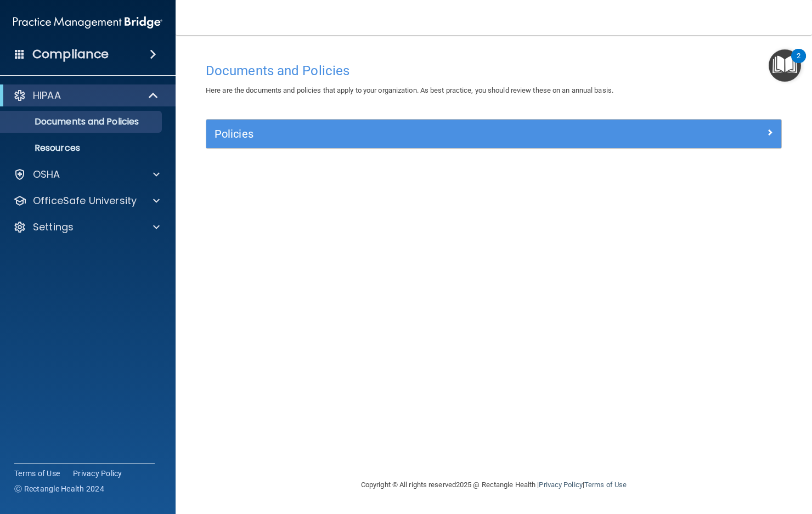 The width and height of the screenshot is (812, 514). I want to click on a: OSHA, so click(86, 175).